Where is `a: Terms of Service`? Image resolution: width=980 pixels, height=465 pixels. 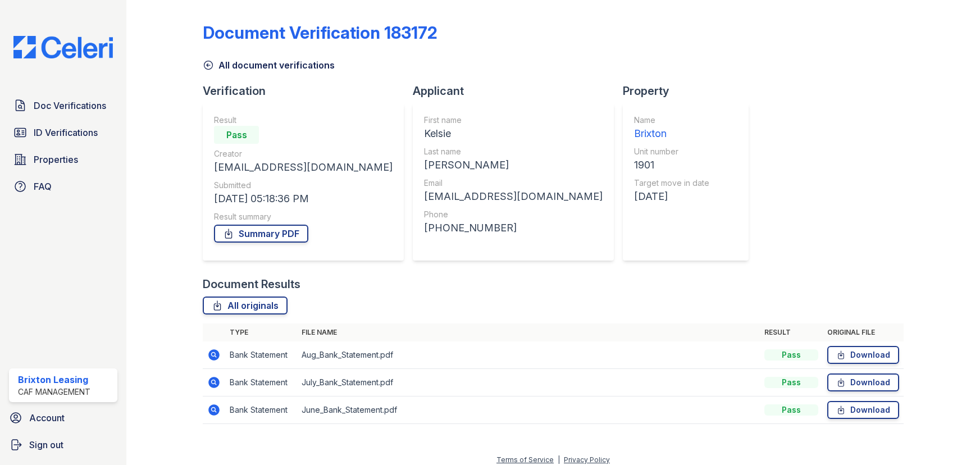 a: Terms of Service is located at coordinates (525, 459).